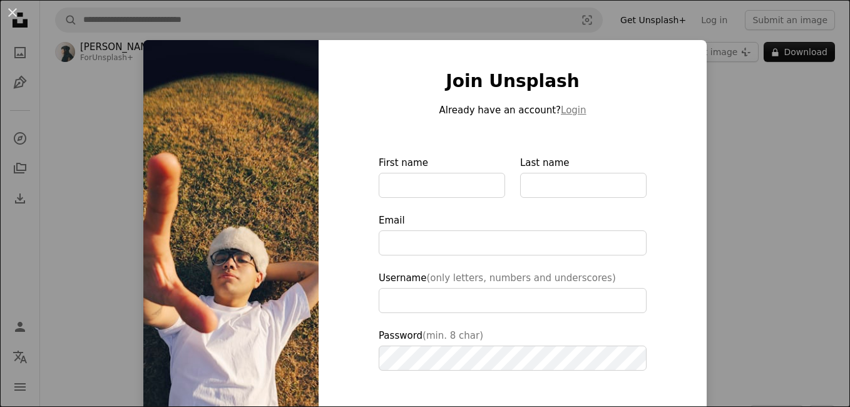 The height and width of the screenshot is (407, 850). What do you see at coordinates (442, 185) in the screenshot?
I see `input: First name` at bounding box center [442, 185].